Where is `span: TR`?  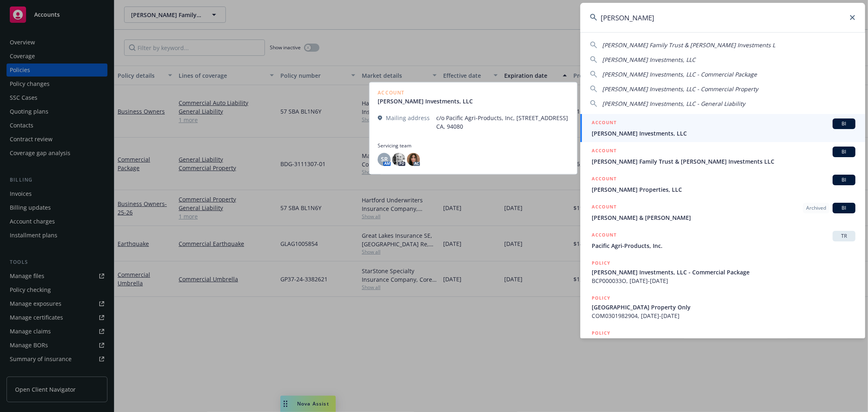 span: TR is located at coordinates (844, 236).